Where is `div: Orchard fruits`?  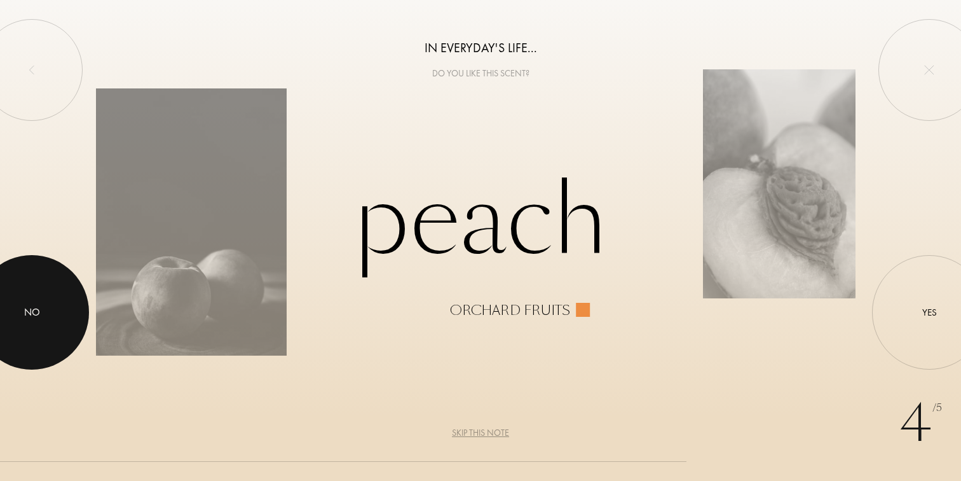 div: Orchard fruits is located at coordinates (510, 310).